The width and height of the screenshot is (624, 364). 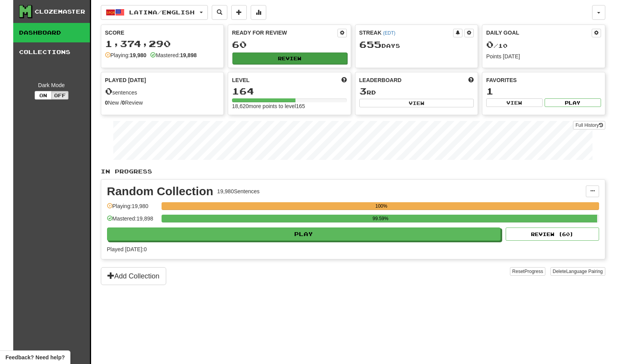 I want to click on span: 3, so click(x=363, y=91).